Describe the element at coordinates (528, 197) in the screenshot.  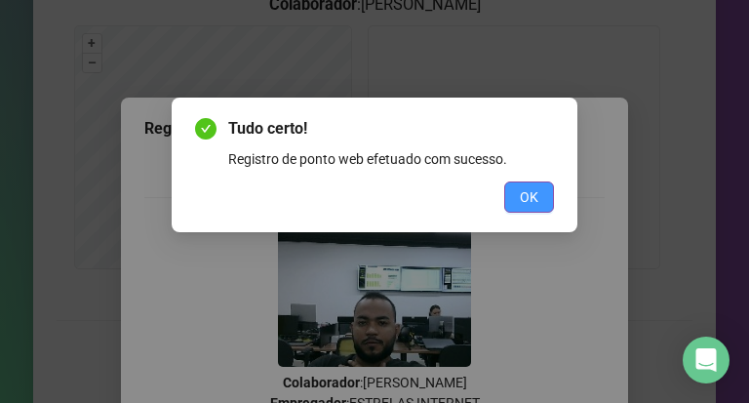
I see `span: OK` at that location.